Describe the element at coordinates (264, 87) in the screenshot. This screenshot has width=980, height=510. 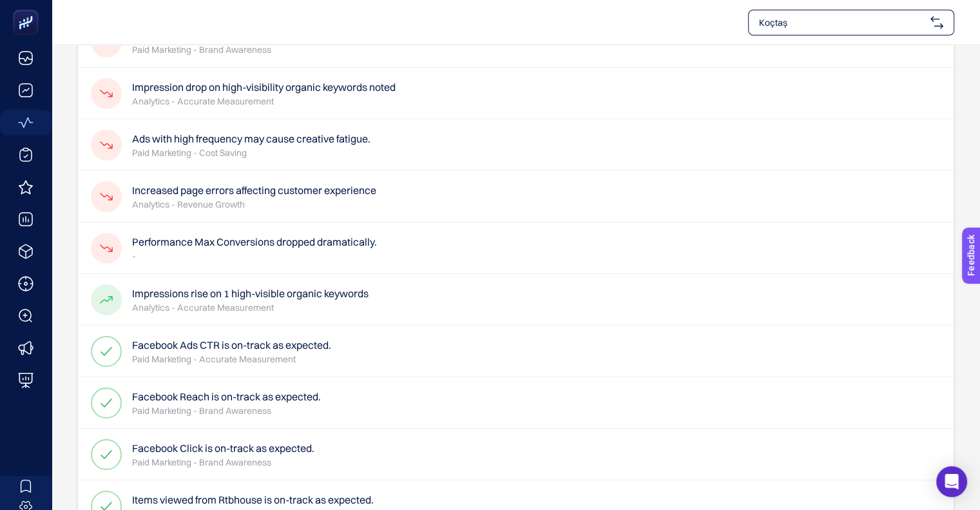
I see `h4: Impression drop on high-visibility organic keywords noted` at that location.